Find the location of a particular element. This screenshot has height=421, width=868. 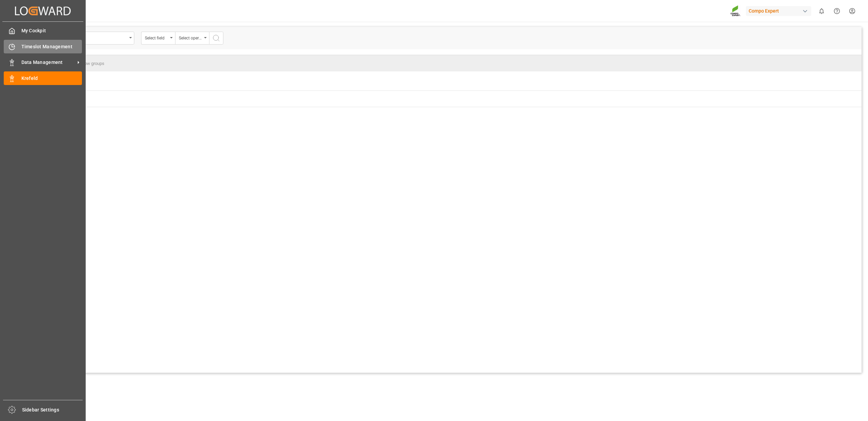

a: Timeslot Management is located at coordinates (43, 46).